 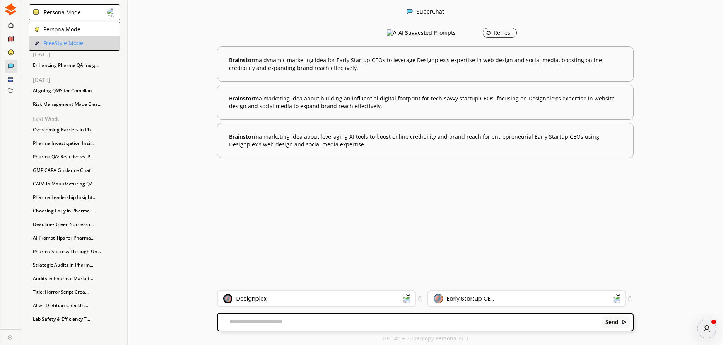 What do you see at coordinates (74, 157) in the screenshot?
I see `div: Pharma QA: Reactive vs. P...` at bounding box center [74, 157].